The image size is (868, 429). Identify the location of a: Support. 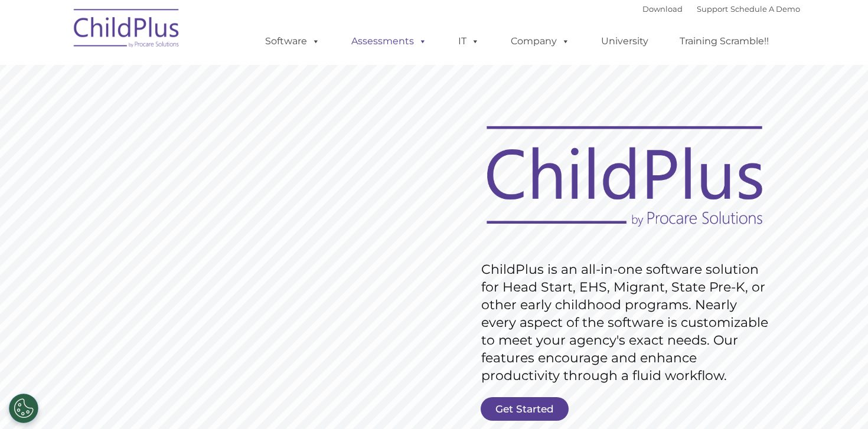
(712, 9).